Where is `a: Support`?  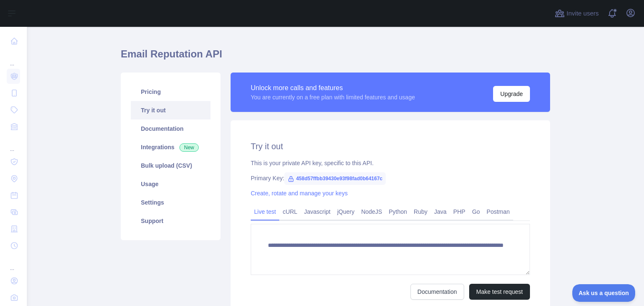
a: Support is located at coordinates (171, 221).